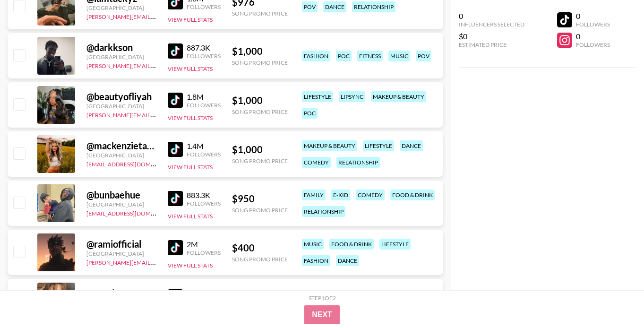 This screenshot has width=644, height=328. Describe the element at coordinates (314, 195) in the screenshot. I see `div: family` at that location.